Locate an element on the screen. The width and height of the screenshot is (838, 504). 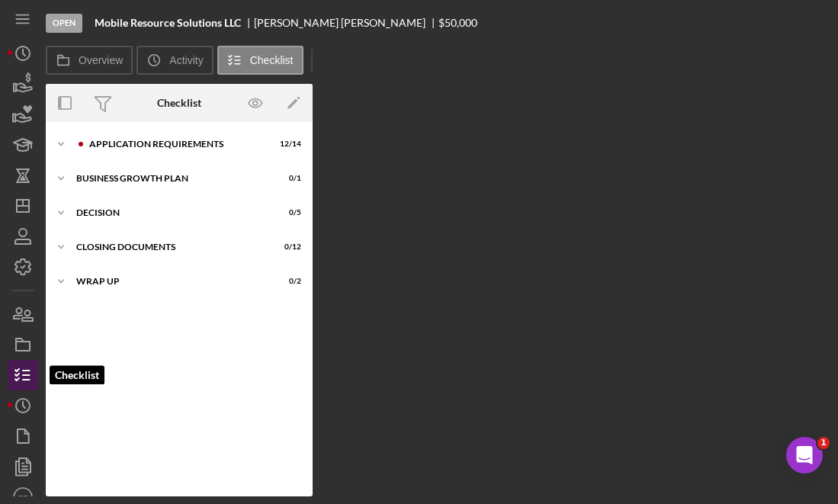
span: $50,000 is located at coordinates (457, 22).